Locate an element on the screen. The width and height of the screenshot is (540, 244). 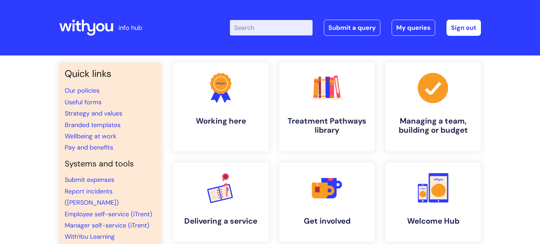
h4: Welcome Hub is located at coordinates (433, 222).